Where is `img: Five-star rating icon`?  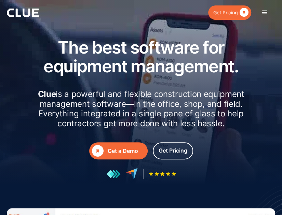
img: Five-star rating icon is located at coordinates (162, 174).